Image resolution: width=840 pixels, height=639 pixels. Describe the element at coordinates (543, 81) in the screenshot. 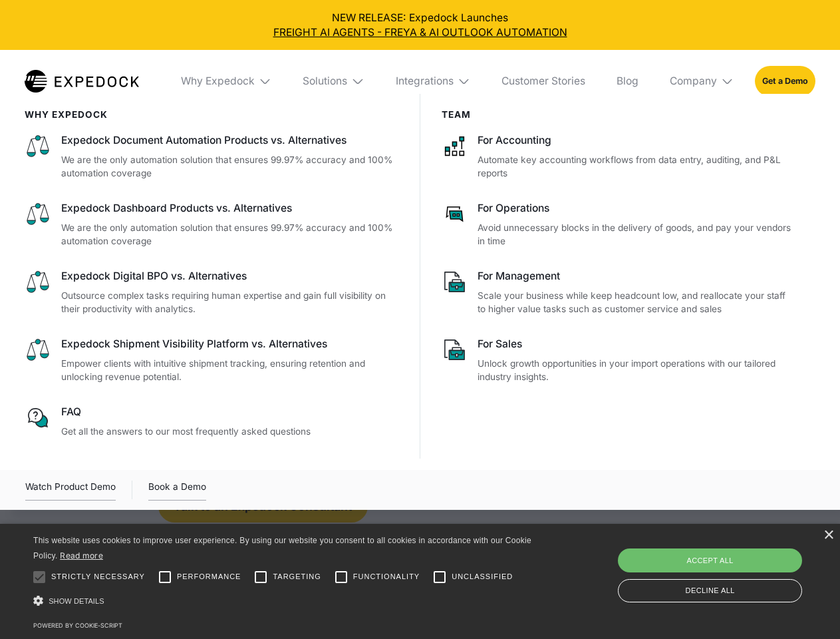

I see `a: Customer Stories` at that location.